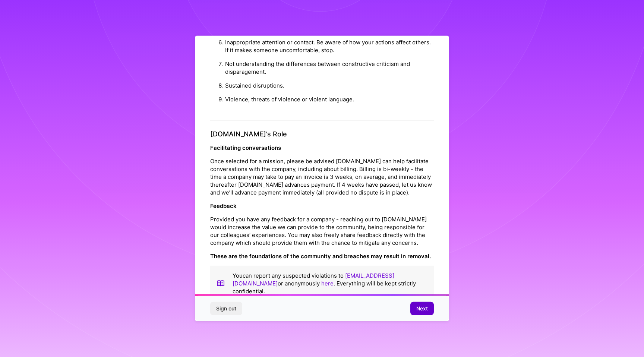 The image size is (644, 357). Describe the element at coordinates (422, 308) in the screenshot. I see `button: Next` at that location.